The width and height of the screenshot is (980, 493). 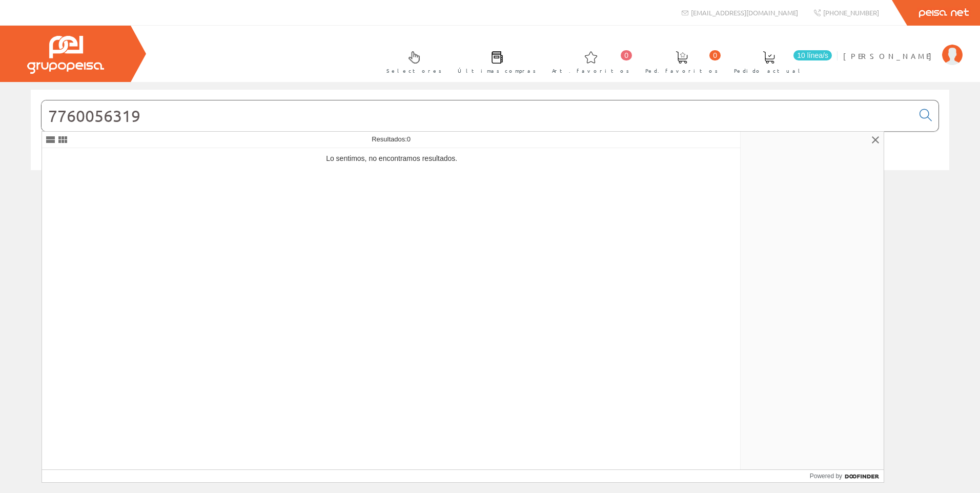 What do you see at coordinates (391, 159) in the screenshot?
I see `p: Lo sentimos, no encontramos resultados.` at bounding box center [391, 159].